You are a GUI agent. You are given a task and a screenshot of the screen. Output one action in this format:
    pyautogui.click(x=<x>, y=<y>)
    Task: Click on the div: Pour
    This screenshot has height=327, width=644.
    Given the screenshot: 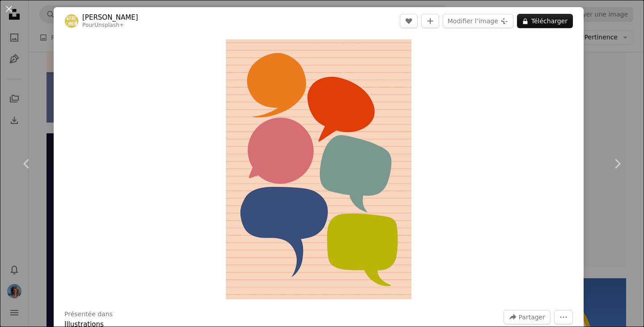 What is the action you would take?
    pyautogui.click(x=110, y=25)
    